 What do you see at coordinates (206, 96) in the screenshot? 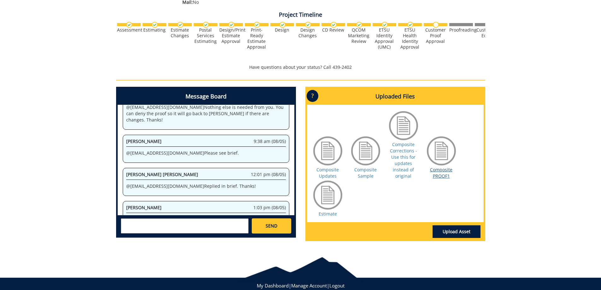
I see `h4: Message Board` at bounding box center [206, 96].